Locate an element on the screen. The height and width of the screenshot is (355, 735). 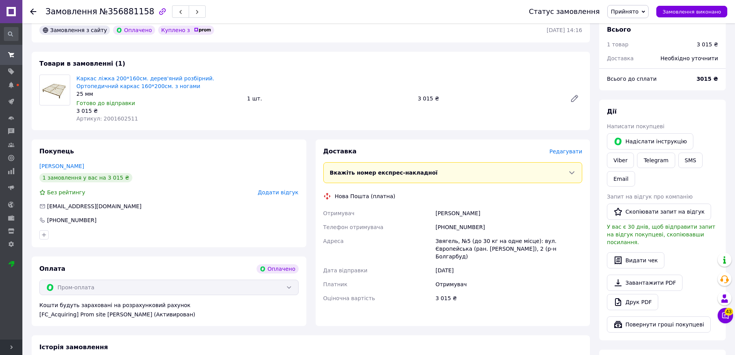
span: Прийнято is located at coordinates (625, 12).